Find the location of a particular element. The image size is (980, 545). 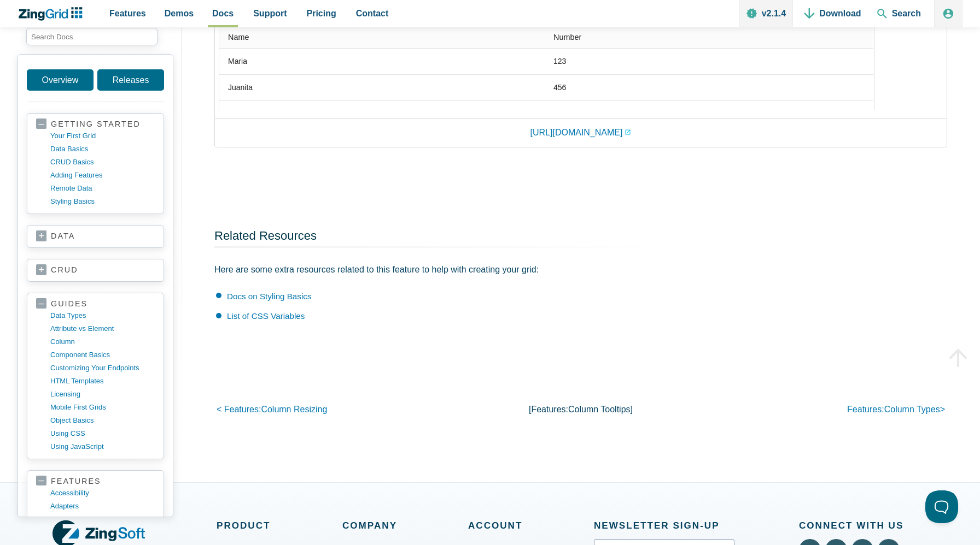

a: data is located at coordinates (95, 236).